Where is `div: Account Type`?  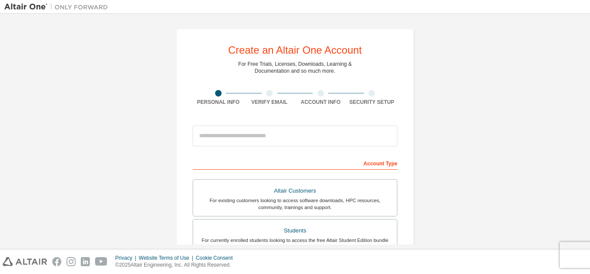 div: Account Type is located at coordinates (295, 163).